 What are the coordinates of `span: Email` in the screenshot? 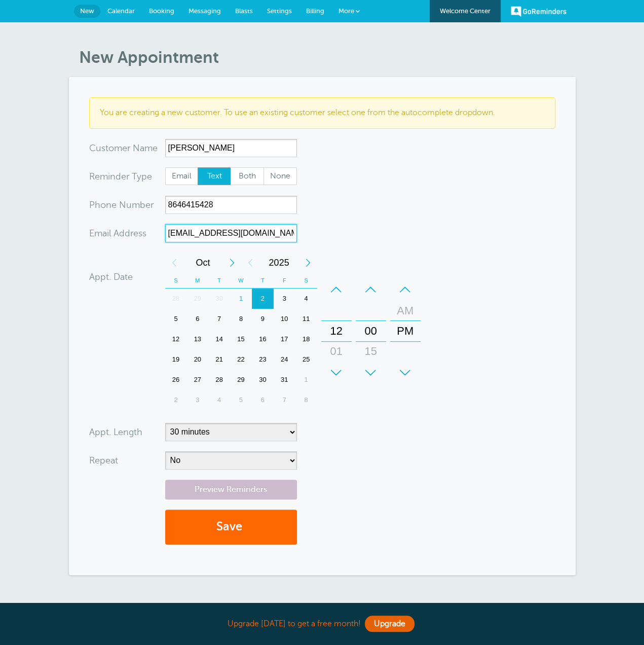 It's located at (182, 177).